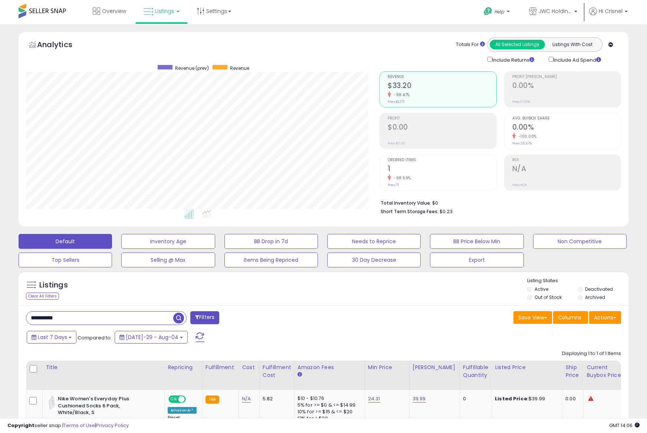 Image resolution: width=647 pixels, height=433 pixels. What do you see at coordinates (387, 367) in the screenshot?
I see `div: Min Price` at bounding box center [387, 367].